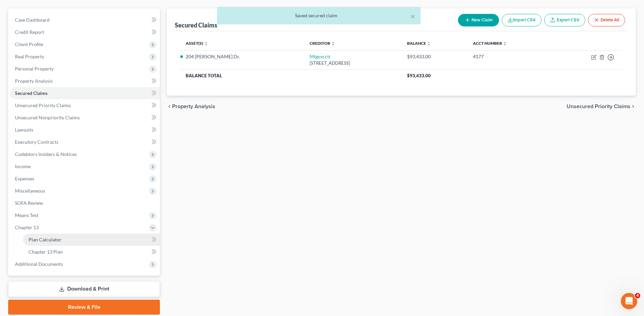 The image size is (644, 316). Describe the element at coordinates (84, 289) in the screenshot. I see `a: Download & Print` at that location.